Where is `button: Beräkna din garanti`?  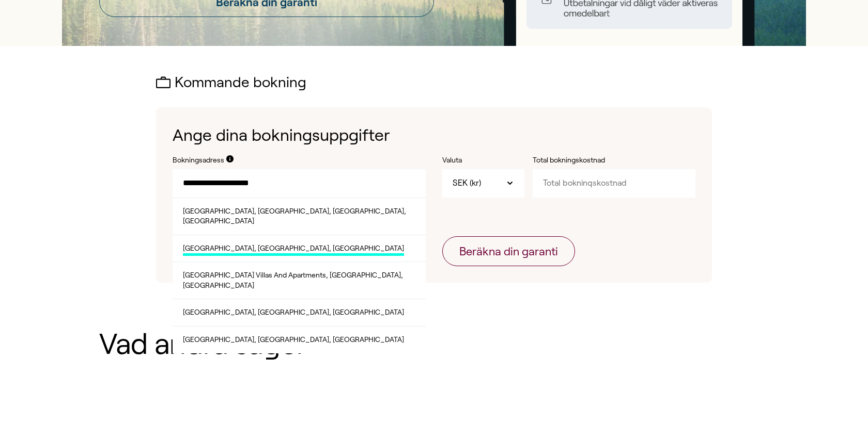
button: Beräkna din garanti is located at coordinates (508, 251).